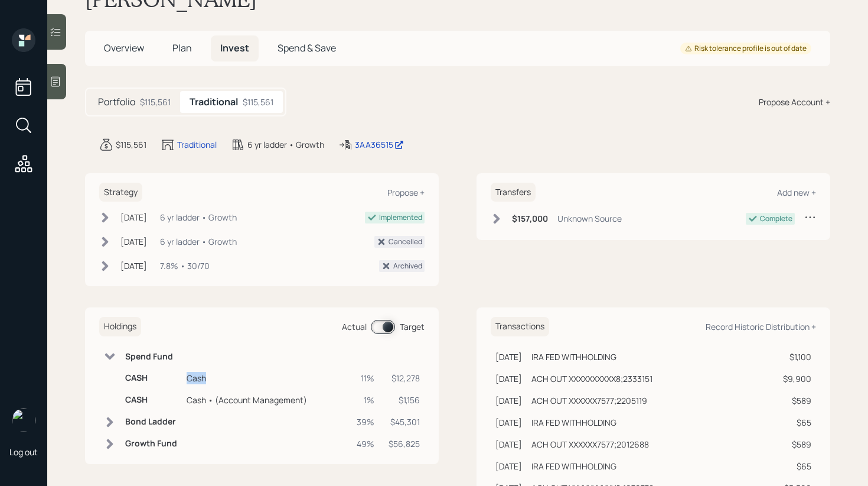  I want to click on div: Traditional, so click(196, 144).